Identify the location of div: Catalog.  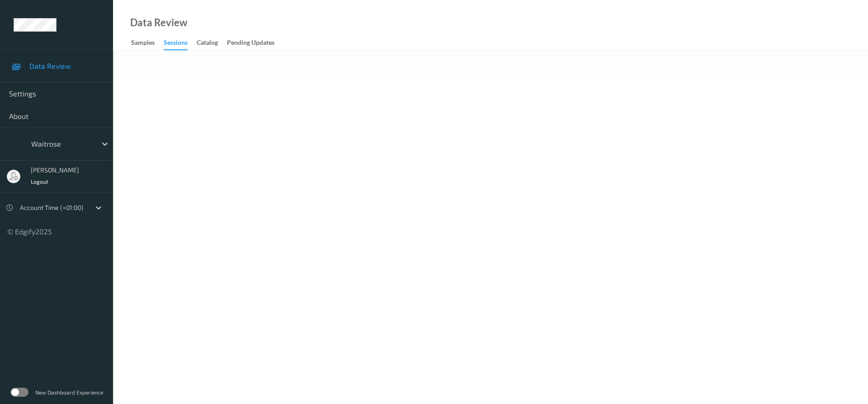
(207, 44).